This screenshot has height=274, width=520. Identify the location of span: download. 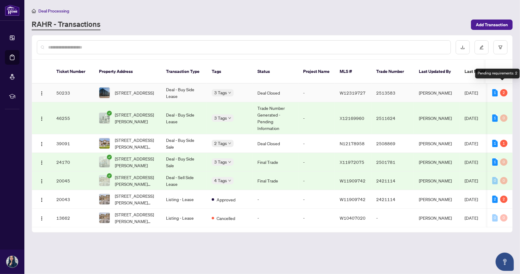
(463, 47).